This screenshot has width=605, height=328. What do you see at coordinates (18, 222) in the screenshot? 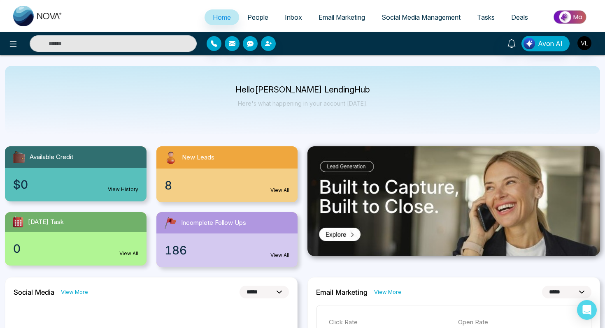
I see `img: todayTask.svg` at bounding box center [18, 222].